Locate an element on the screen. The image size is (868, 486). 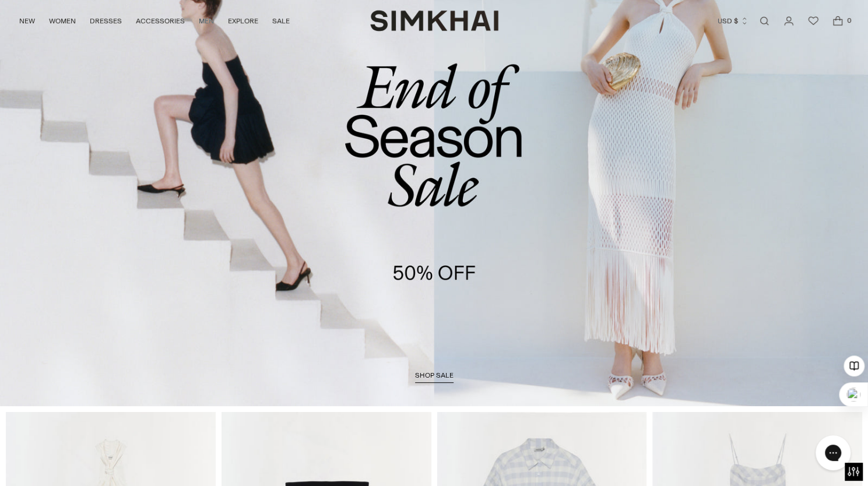
a: Open cart modal is located at coordinates (838, 21).